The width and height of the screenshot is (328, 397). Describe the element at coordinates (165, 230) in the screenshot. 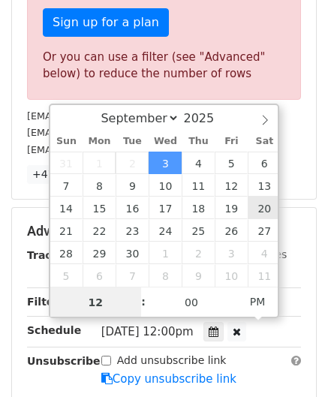

I see `span: September 24, 2025` at that location.